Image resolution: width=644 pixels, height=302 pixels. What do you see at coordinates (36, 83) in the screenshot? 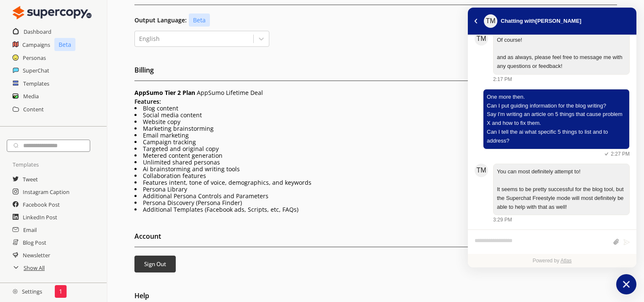
I see `a: Templates` at bounding box center [36, 83].